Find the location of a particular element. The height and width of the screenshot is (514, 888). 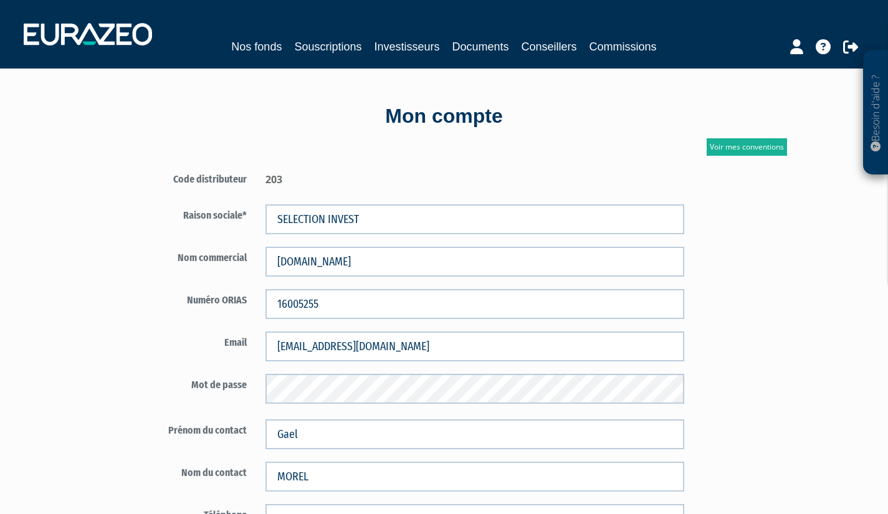

a: Investisseurs is located at coordinates (406, 47).